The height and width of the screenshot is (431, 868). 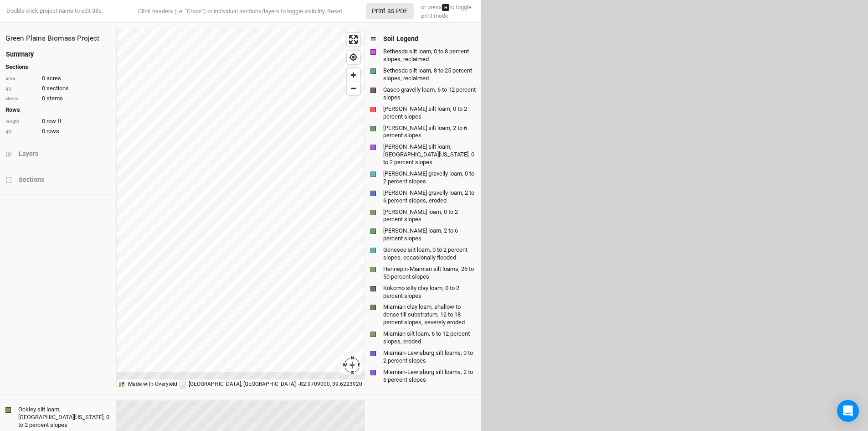 I want to click on div: Genesee silt loam, 0 to 2 percent slopes, occasionally flooded, so click(x=429, y=254).